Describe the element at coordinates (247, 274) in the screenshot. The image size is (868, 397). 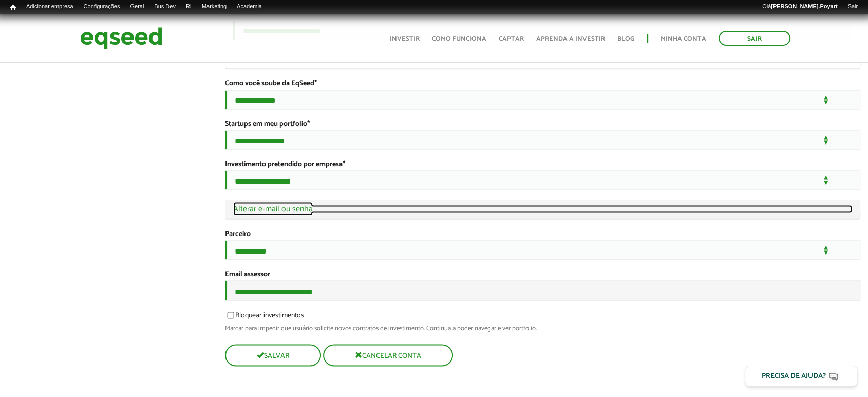
I see `label: Email assessor` at that location.